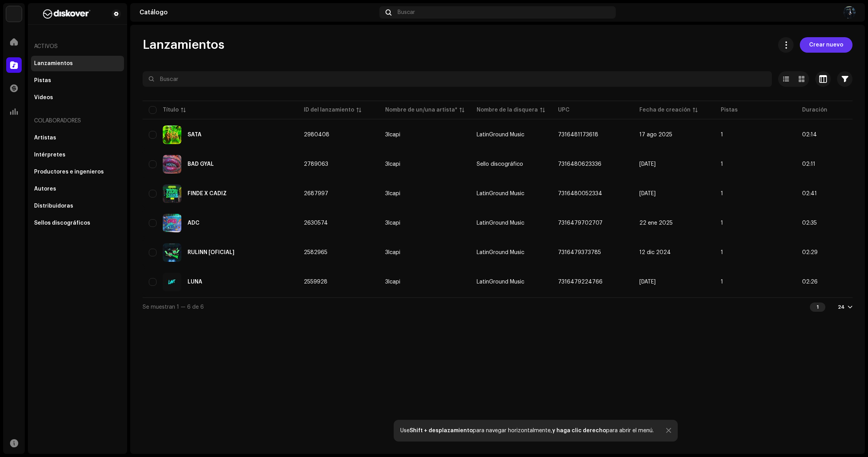 Image resolution: width=868 pixels, height=457 pixels. Describe the element at coordinates (172, 135) in the screenshot. I see `img: e12a6252-bb01-48a9-9940-75afbb7fc42c` at that location.